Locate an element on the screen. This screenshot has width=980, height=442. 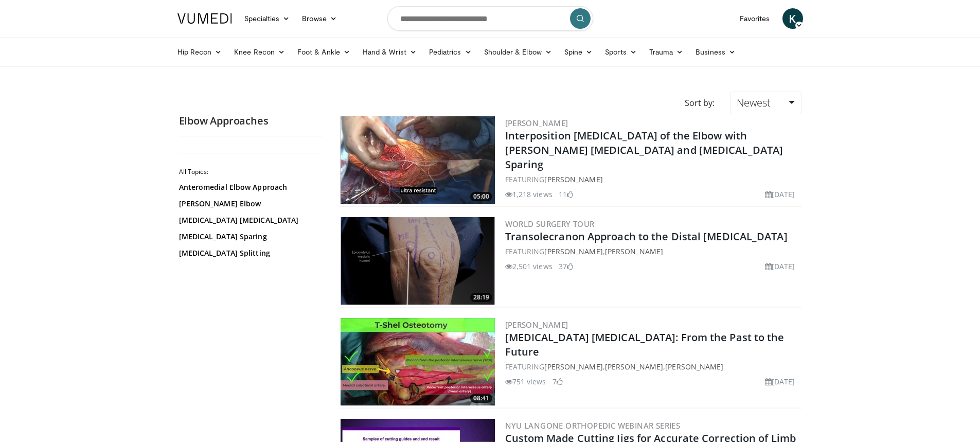
h2: All Topics: is located at coordinates (250, 172).